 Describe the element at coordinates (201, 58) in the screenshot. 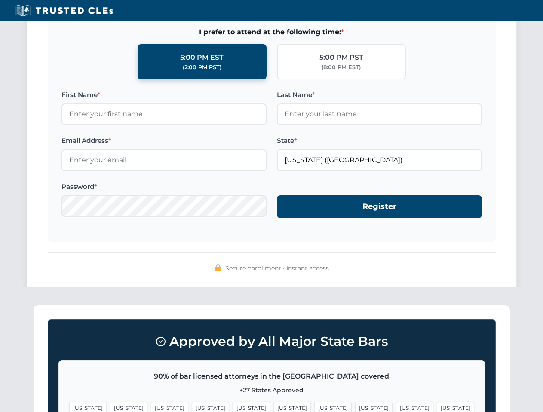

I see `div: 5:00 PM EST` at that location.